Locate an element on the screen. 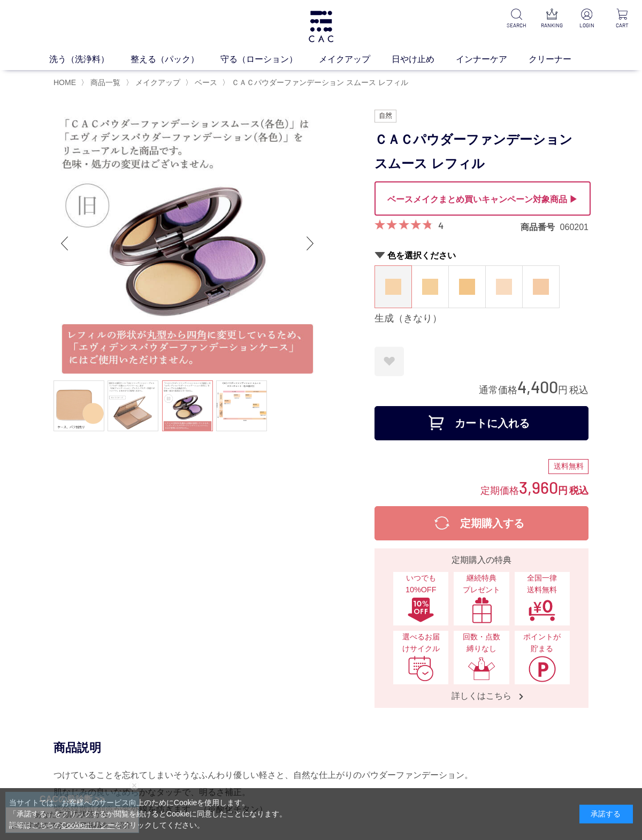 The image size is (642, 840). a: SEARCH is located at coordinates (516, 19).